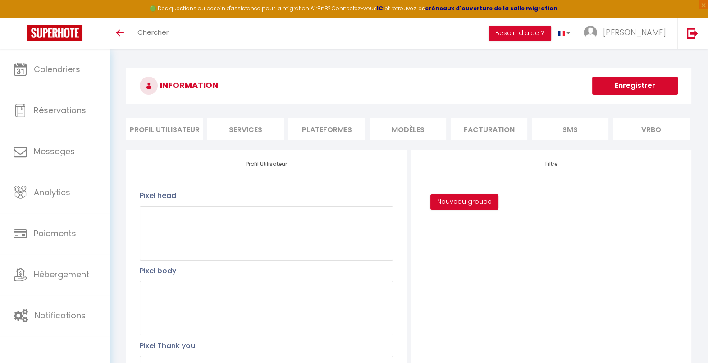 The width and height of the screenshot is (708, 363). What do you see at coordinates (266, 164) in the screenshot?
I see `h4: Profil Utilisateur` at bounding box center [266, 164].